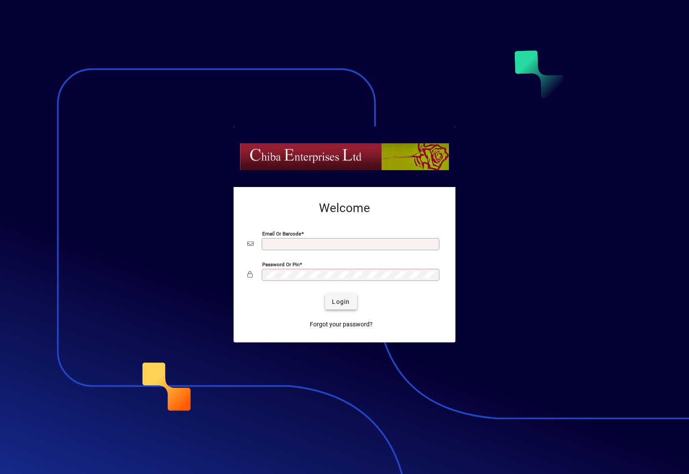 The width and height of the screenshot is (689, 474). Describe the element at coordinates (282, 234) in the screenshot. I see `mat-label: Email or Barcode` at that location.